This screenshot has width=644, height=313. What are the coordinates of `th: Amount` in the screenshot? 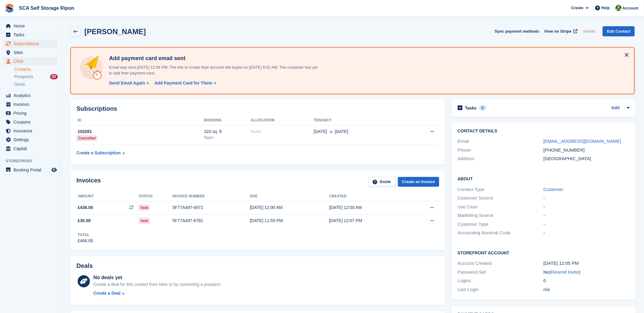 It's located at (108, 197).